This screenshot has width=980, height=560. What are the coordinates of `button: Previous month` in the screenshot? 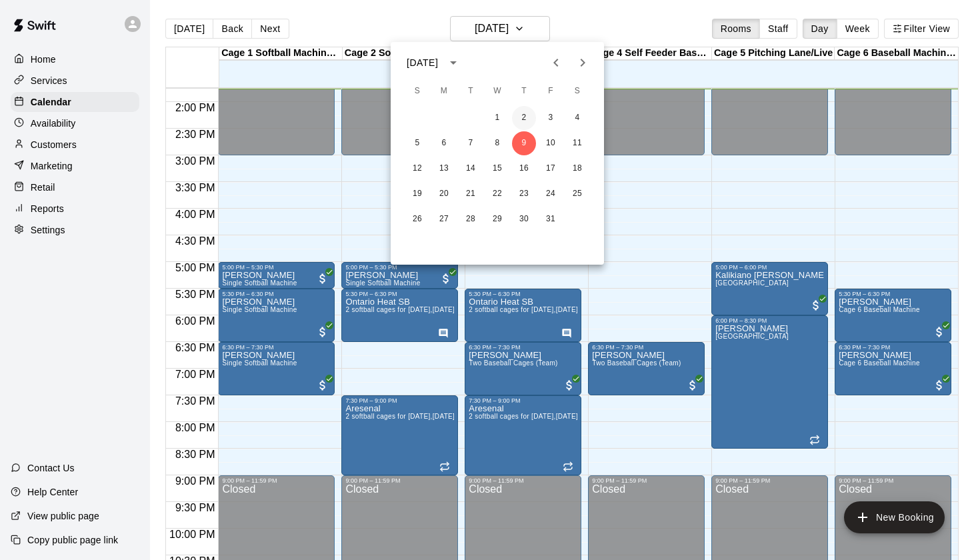 It's located at (556, 62).